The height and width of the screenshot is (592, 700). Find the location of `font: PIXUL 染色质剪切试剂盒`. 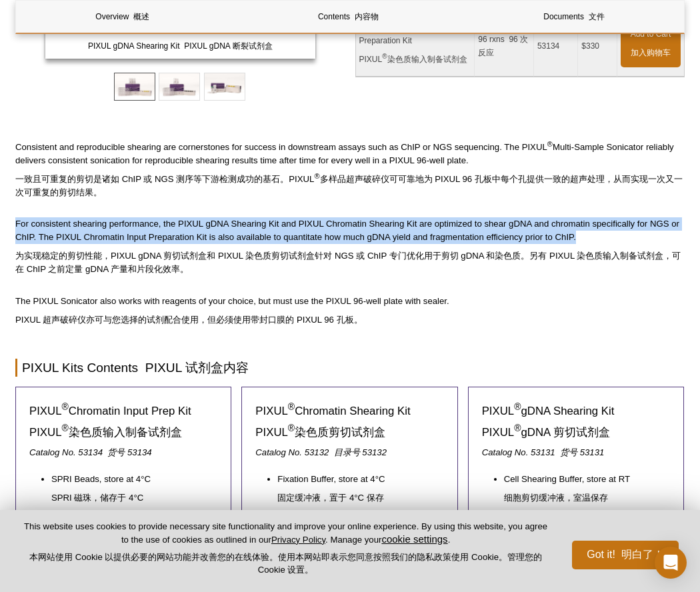

font: PIXUL 染色质剪切试剂盒 is located at coordinates (320, 432).